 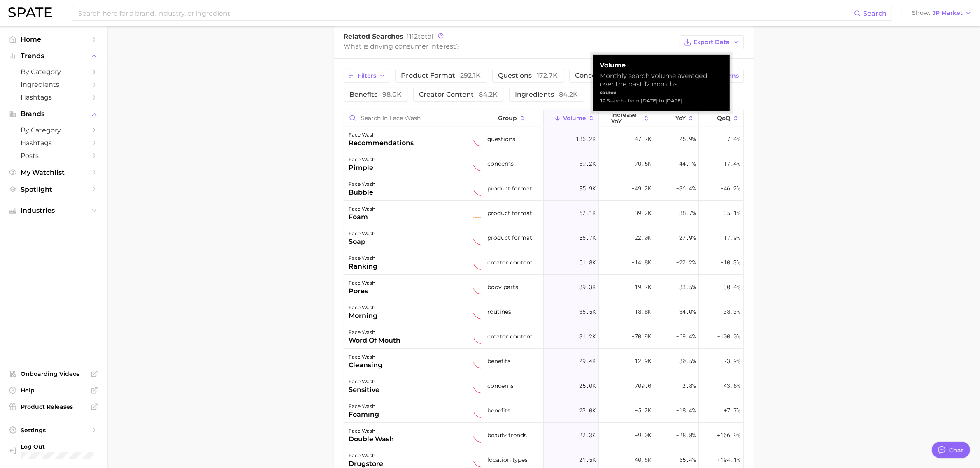 What do you see at coordinates (363, 291) in the screenshot?
I see `div: pores` at bounding box center [363, 291].